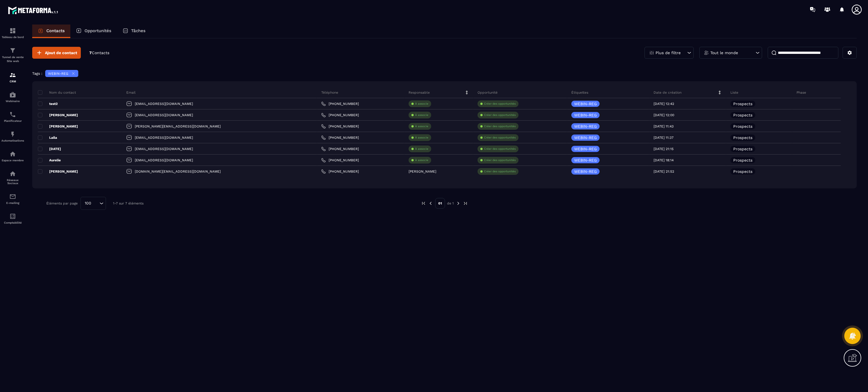 Image resolution: width=868 pixels, height=392 pixels. I want to click on a: Tâches, so click(134, 31).